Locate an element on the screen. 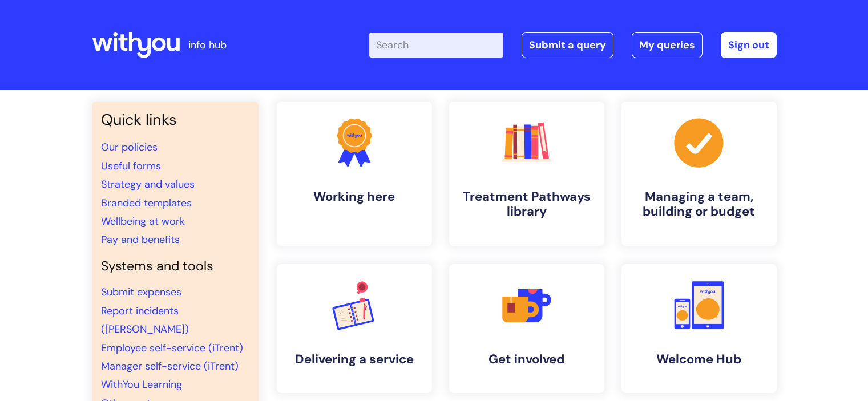 The width and height of the screenshot is (868, 401). a: My queries is located at coordinates (667, 45).